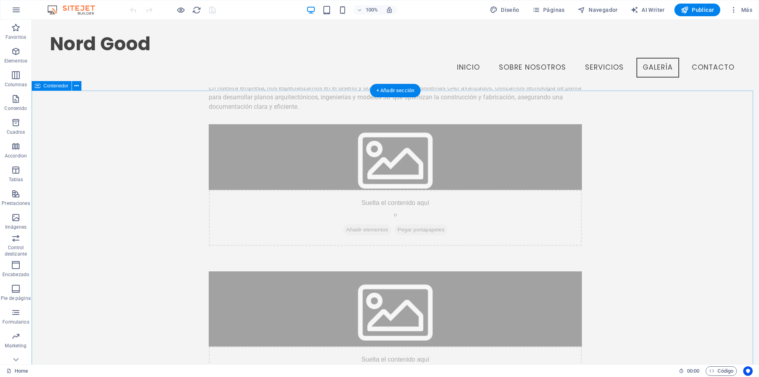 This screenshot has height=377, width=759. What do you see at coordinates (693, 371) in the screenshot?
I see `span: 00 00` at bounding box center [693, 371].